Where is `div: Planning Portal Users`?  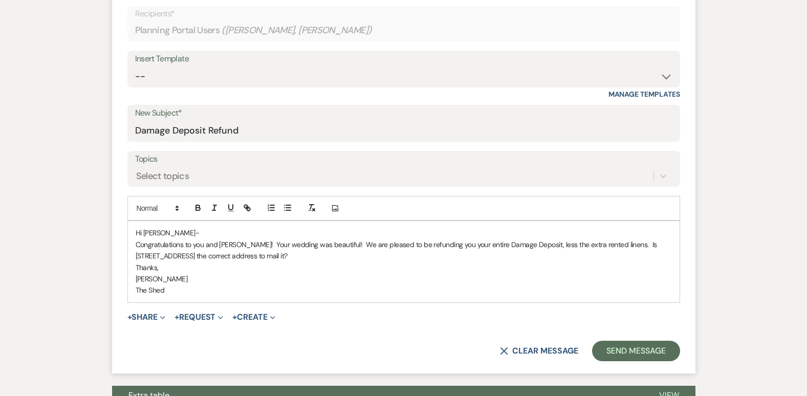 div: Planning Portal Users is located at coordinates (404, 30).